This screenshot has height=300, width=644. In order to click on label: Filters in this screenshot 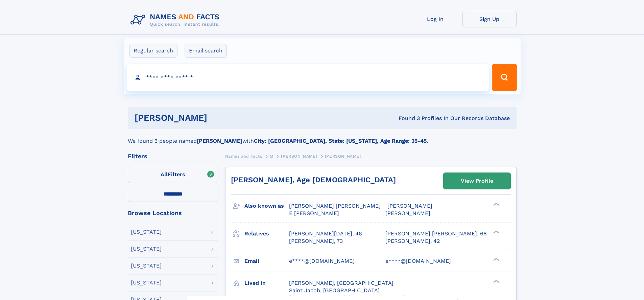, I will do `click(173, 175)`.